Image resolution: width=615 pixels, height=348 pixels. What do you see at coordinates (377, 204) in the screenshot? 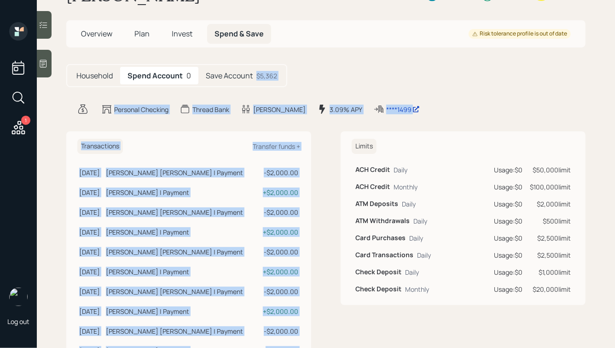
I see `h6: ATM Deposits` at bounding box center [377, 204].